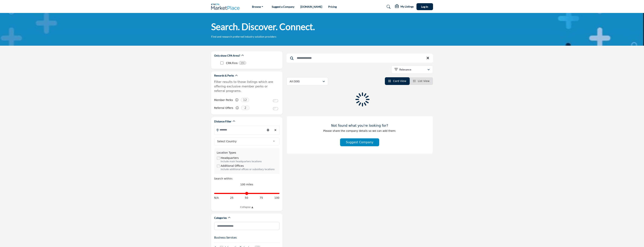 This screenshot has width=644, height=247. Describe the element at coordinates (244, 142) in the screenshot. I see `span: Select Country` at that location.